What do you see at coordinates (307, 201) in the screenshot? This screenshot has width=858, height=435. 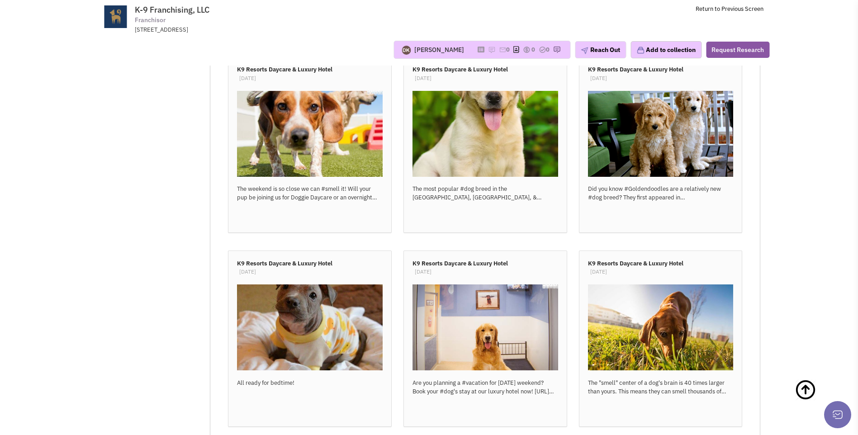 I see `span: The weekend is so close we can #smell it! Will your pup be joining us for Doggie Daycare or an ov...` at bounding box center [307, 201].